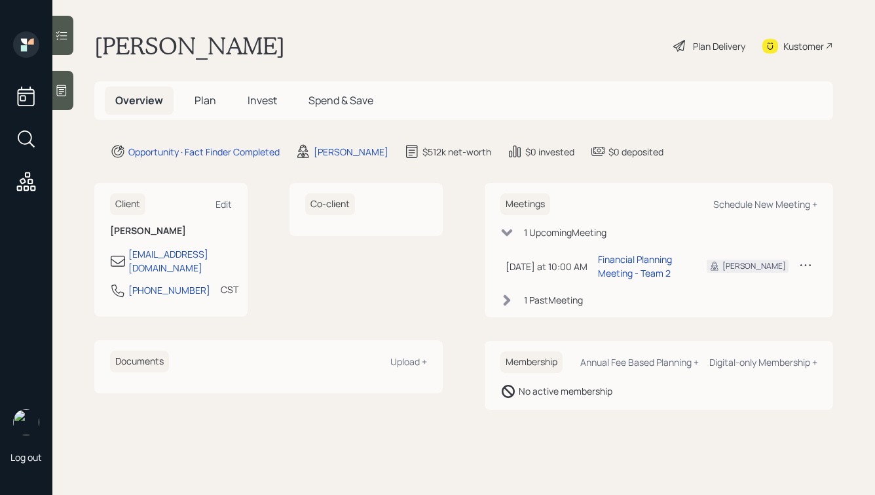 The image size is (875, 495). Describe the element at coordinates (341, 100) in the screenshot. I see `span: Spend & Save` at that location.